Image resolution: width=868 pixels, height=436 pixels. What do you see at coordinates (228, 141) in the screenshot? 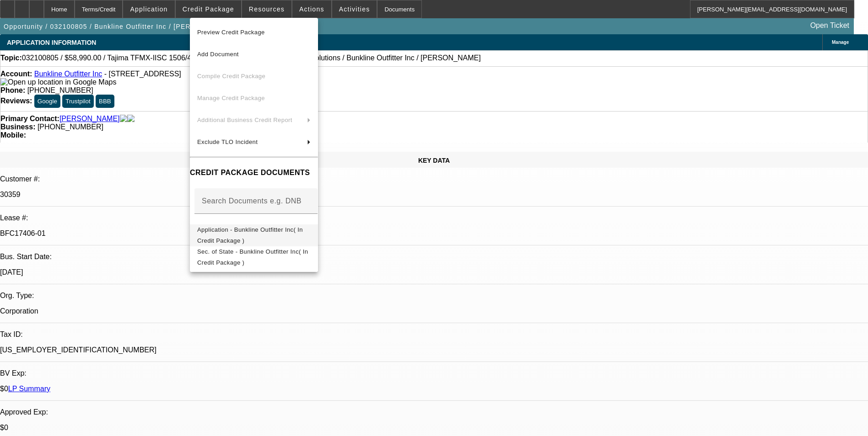
I see `span: Exclude TLO Incident` at bounding box center [228, 141].